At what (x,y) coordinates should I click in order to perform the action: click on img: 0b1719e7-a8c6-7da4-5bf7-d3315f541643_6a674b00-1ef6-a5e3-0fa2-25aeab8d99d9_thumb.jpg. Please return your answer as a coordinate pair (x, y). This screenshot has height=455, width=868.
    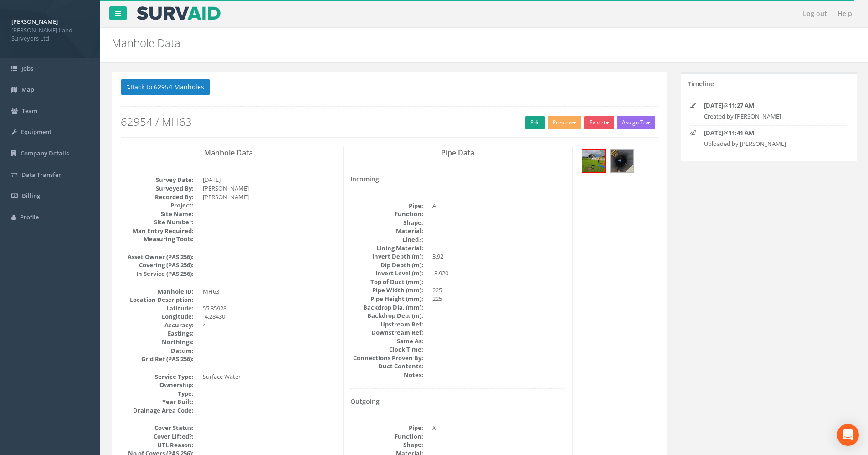
    Looking at the image, I should click on (594, 161).